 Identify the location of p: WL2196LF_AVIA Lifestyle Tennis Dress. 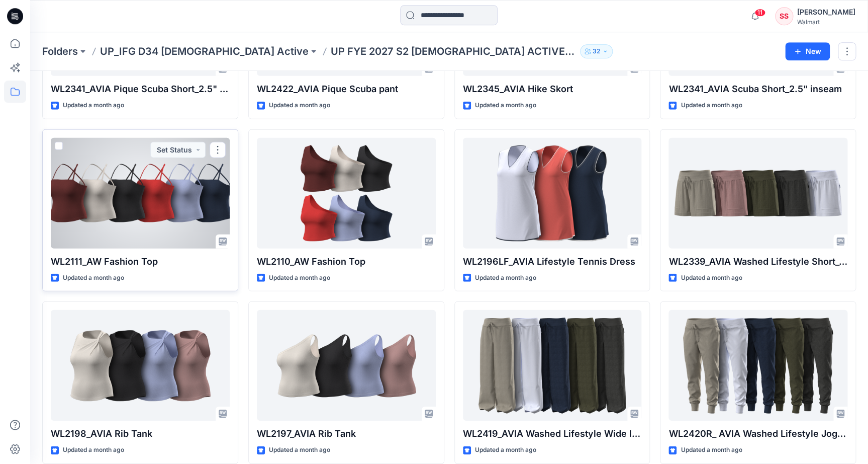
(552, 261).